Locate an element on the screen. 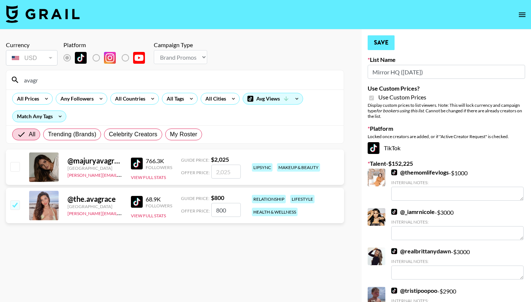  strong: $ 2,025 is located at coordinates (220, 159).